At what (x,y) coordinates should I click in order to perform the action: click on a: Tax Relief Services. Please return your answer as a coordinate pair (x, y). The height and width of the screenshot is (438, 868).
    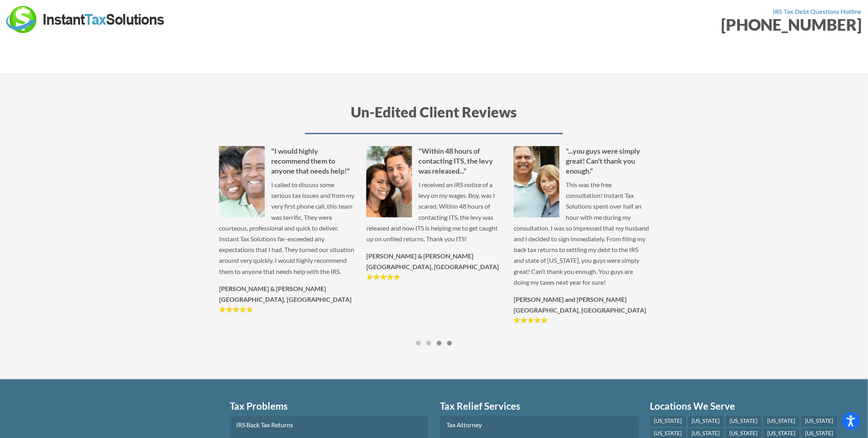
    Looking at the image, I should click on (539, 407).